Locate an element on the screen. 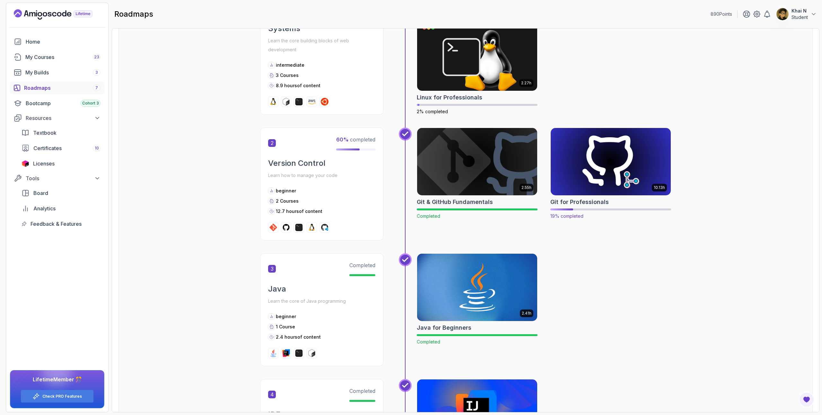 This screenshot has width=822, height=415. h2: Java is located at coordinates (322, 289).